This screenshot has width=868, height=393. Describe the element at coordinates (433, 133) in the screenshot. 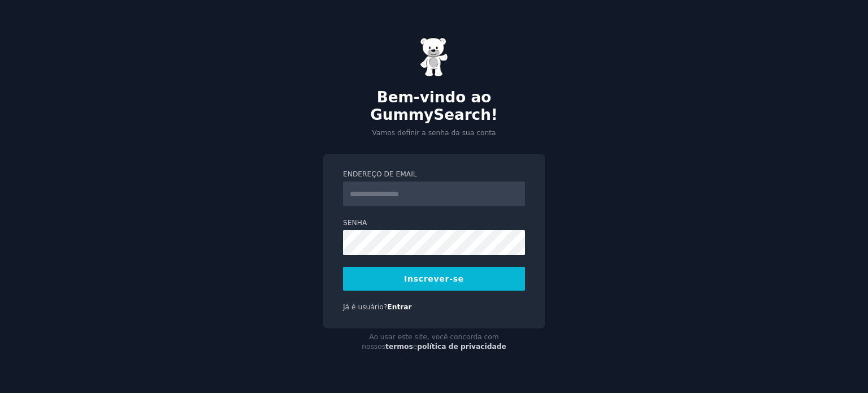

I see `font: Vamos definir a senha da sua conta` at that location.